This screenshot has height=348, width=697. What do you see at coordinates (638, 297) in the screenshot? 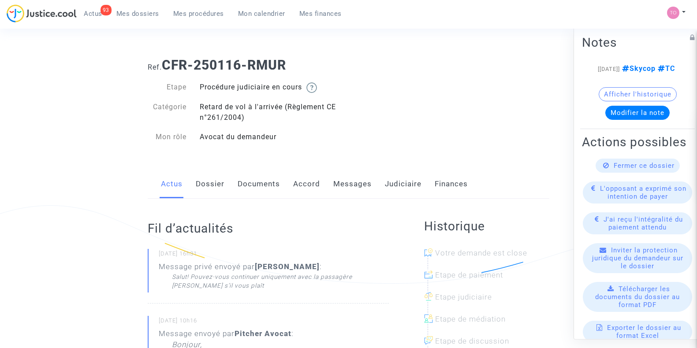
I see `span: Télécharger les documents du dossier au format PDF` at bounding box center [638, 297].